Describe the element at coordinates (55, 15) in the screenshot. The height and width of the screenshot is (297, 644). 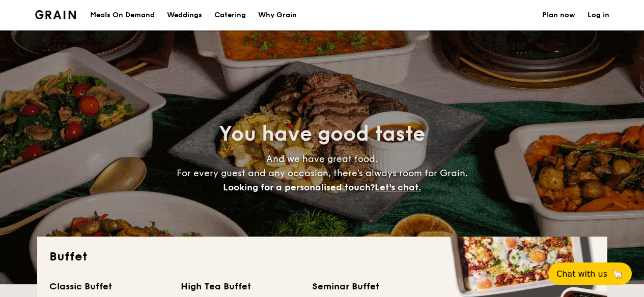
I see `img: Grain` at that location.